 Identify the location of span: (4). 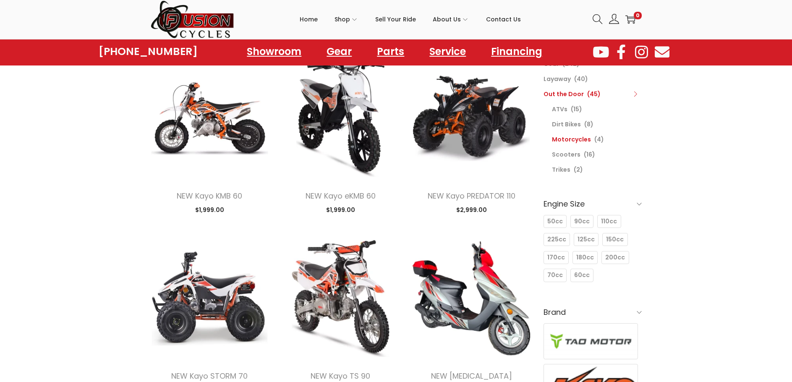
(599, 139).